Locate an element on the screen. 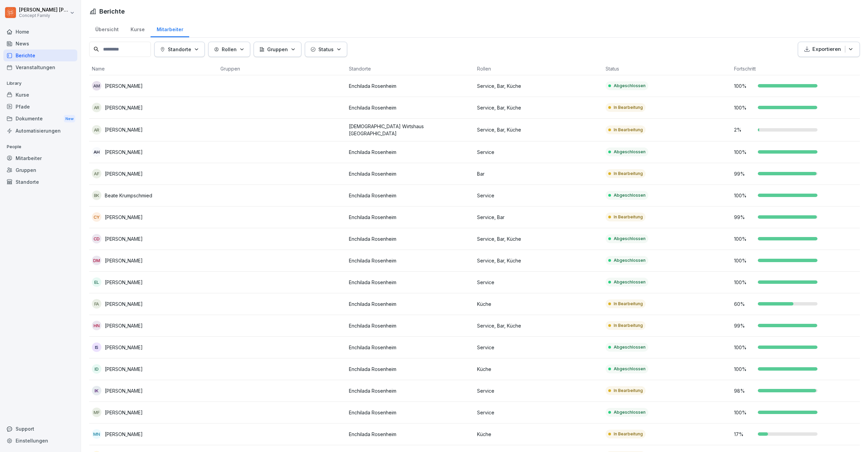  p: Library is located at coordinates (40, 84).